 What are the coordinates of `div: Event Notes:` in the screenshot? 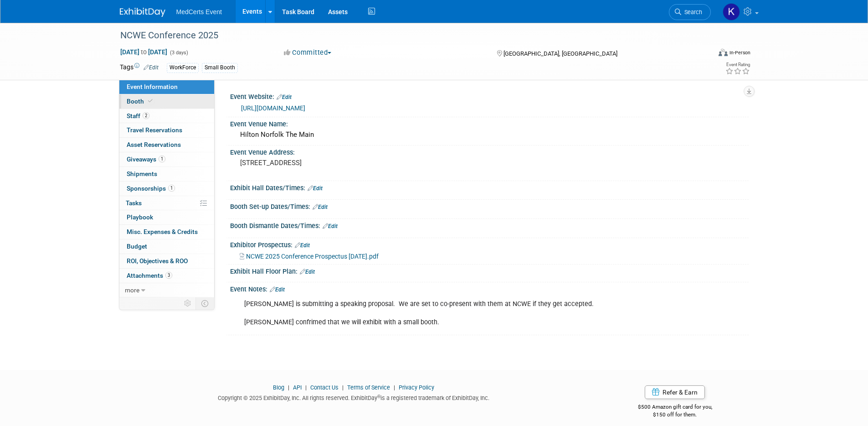 It's located at (489, 288).